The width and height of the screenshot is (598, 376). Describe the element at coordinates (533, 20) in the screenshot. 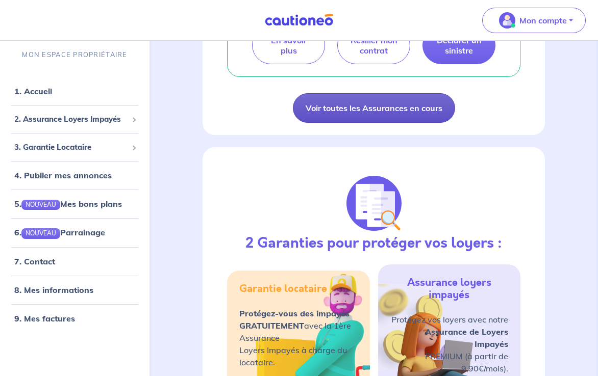

I see `button: illu_account_valid_menu.svgMon compte` at that location.